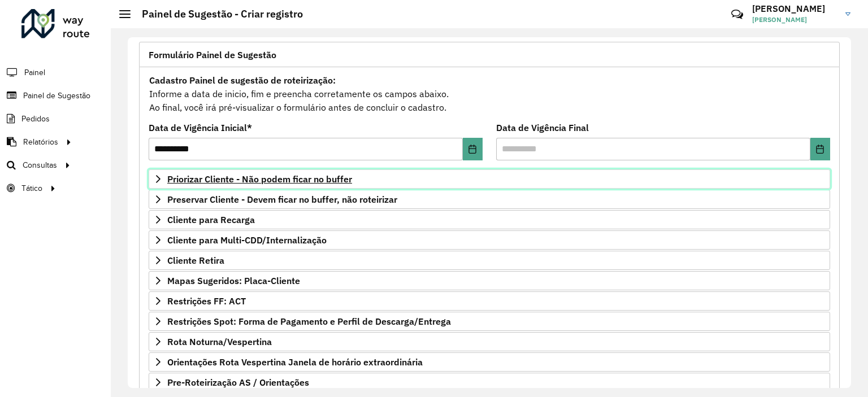 This screenshot has height=397, width=868. Describe the element at coordinates (490, 220) in the screenshot. I see `a: Cliente para Recarga` at that location.